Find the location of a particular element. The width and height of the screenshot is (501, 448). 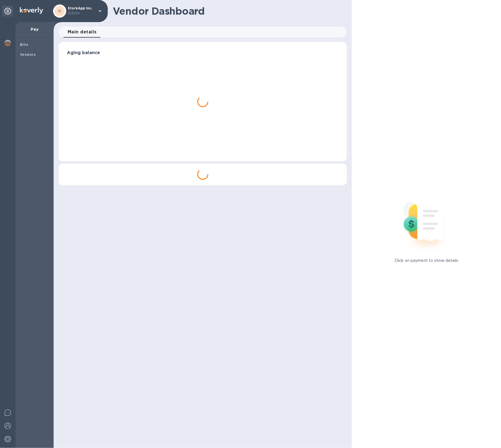

b: Bills is located at coordinates (24, 44).